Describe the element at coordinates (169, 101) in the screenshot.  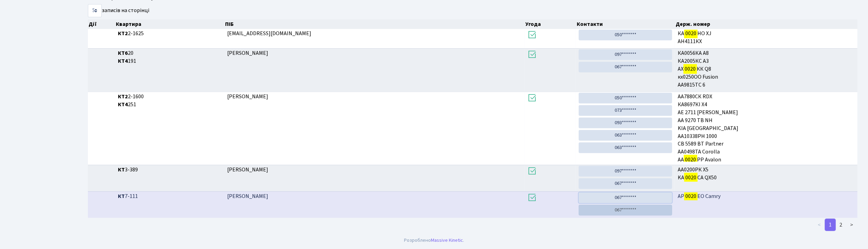
I see `span: 2-1600 251` at that location.